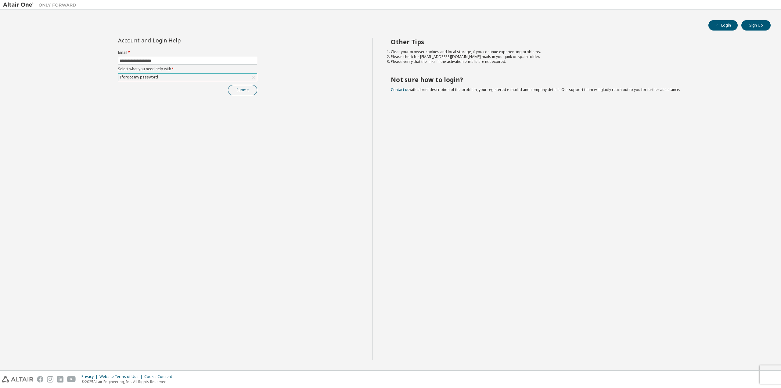 This screenshot has width=781, height=388. I want to click on img: facebook.svg, so click(40, 379).